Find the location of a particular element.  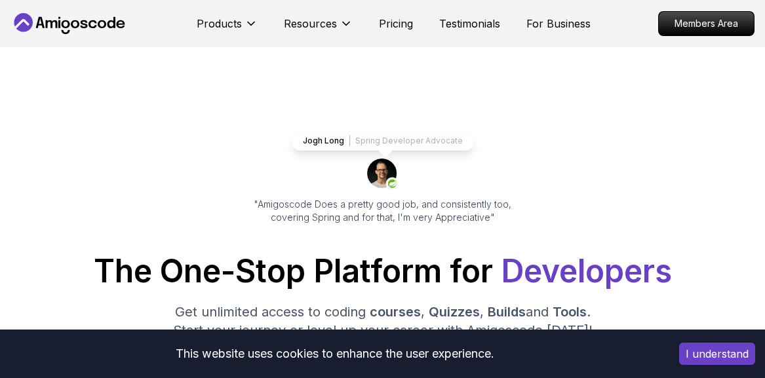

a: For Business is located at coordinates (558, 24).